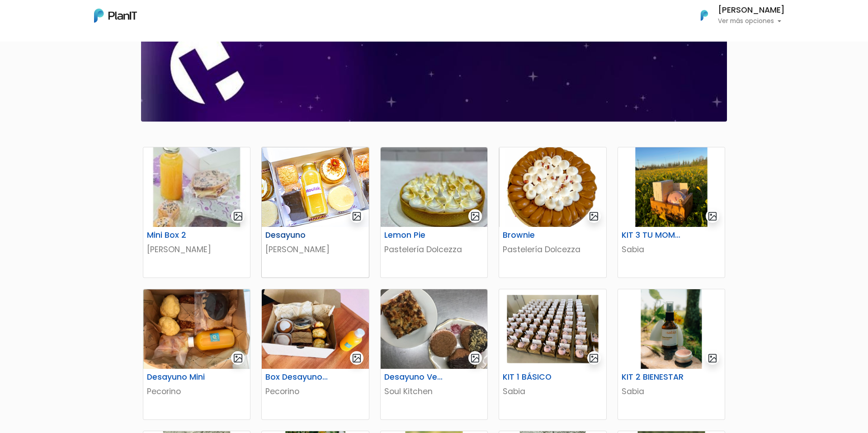 This screenshot has height=433, width=868. Describe the element at coordinates (197, 354) in the screenshot. I see `a: gallery-light Desayuno Mini Pecorino` at that location.